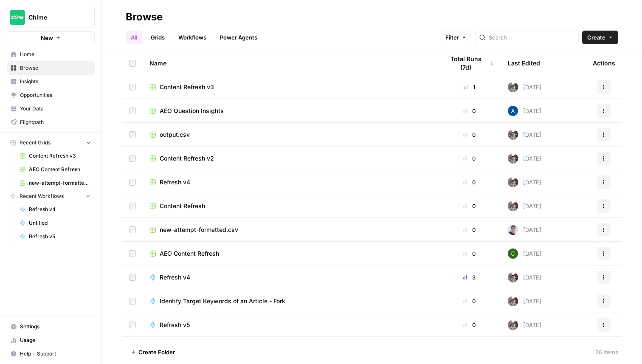  What do you see at coordinates (60, 223) in the screenshot?
I see `span: Untitled` at bounding box center [60, 223].